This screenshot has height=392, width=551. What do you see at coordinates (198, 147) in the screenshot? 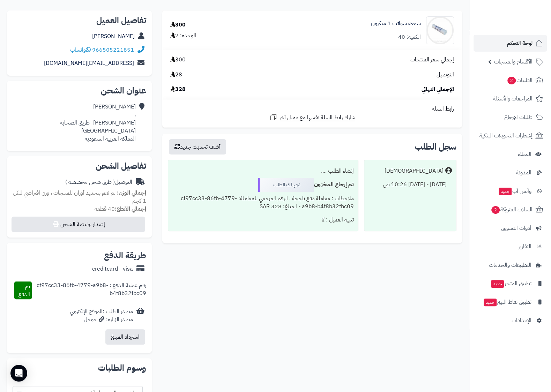
I see `button: أضف تحديث جديد` at bounding box center [198, 147].